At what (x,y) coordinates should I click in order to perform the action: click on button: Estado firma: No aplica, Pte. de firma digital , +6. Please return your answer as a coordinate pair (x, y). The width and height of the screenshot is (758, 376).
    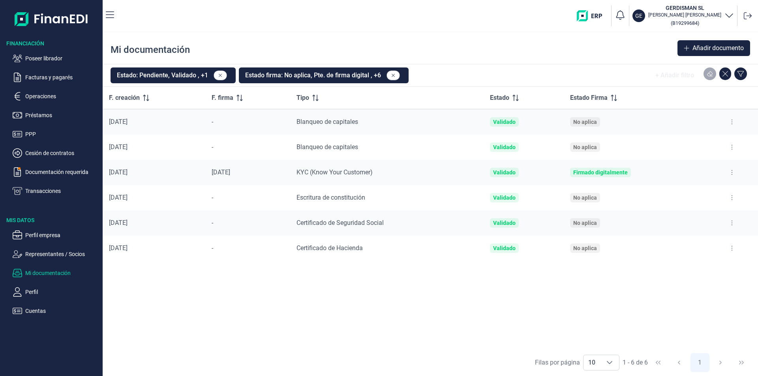
    Looking at the image, I should click on (324, 75).